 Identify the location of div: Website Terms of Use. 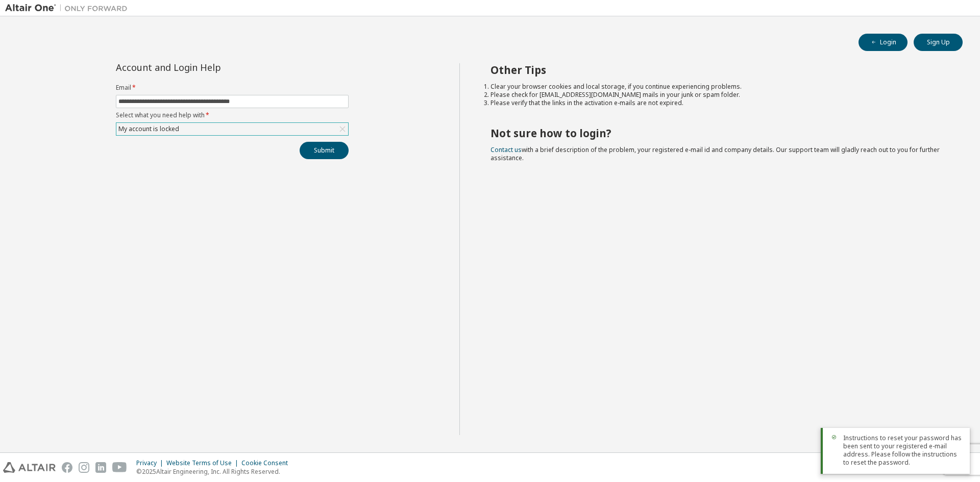
(203, 464).